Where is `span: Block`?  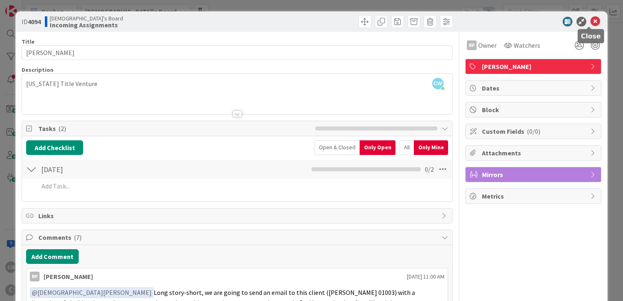 span: Block is located at coordinates (534, 110).